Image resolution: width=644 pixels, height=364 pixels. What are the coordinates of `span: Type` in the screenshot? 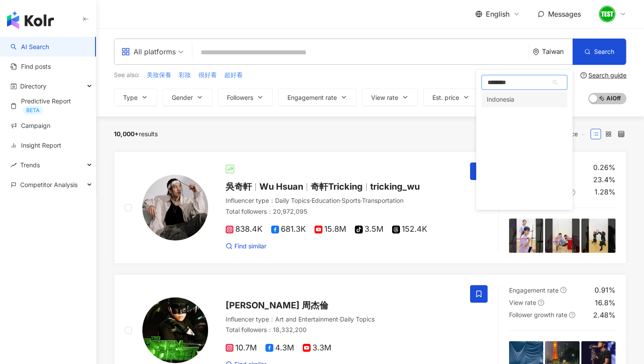 It's located at (130, 98).